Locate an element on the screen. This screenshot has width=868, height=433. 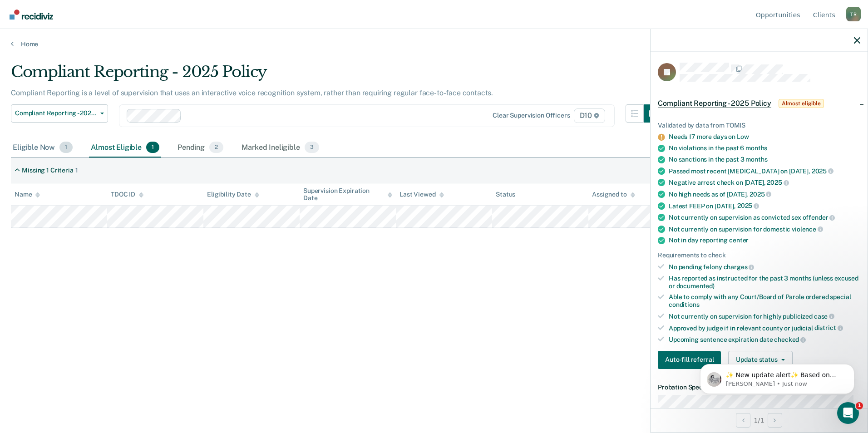
span: documented) is located at coordinates (696, 286).